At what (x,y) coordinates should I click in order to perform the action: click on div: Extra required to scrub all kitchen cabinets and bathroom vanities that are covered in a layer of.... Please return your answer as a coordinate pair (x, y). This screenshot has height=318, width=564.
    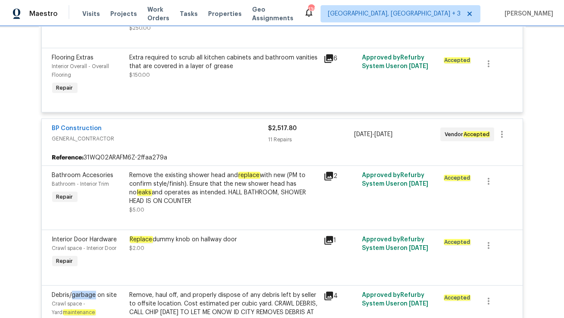
    Looking at the image, I should click on (224, 62).